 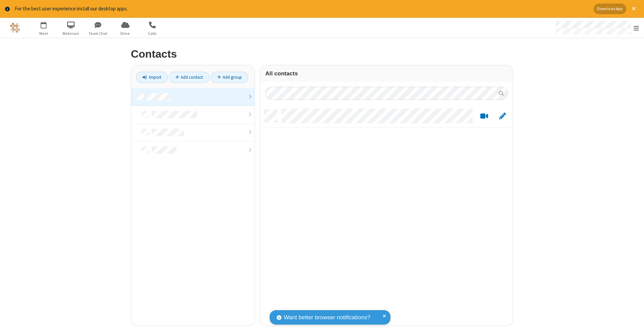 What do you see at coordinates (634, 9) in the screenshot?
I see `button: Close alert` at bounding box center [634, 9].